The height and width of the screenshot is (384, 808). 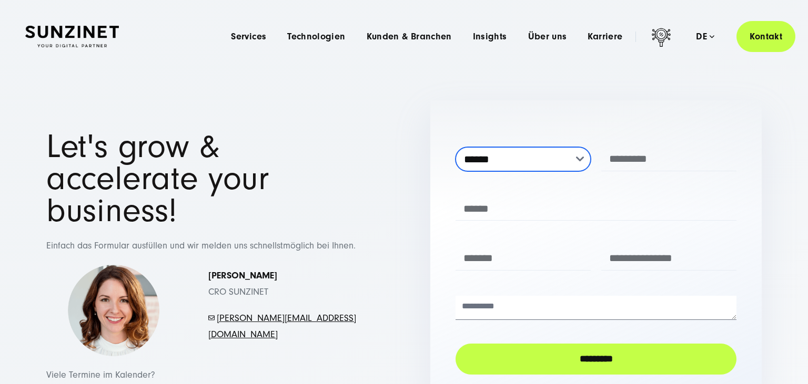 I want to click on span: Technologien, so click(x=316, y=37).